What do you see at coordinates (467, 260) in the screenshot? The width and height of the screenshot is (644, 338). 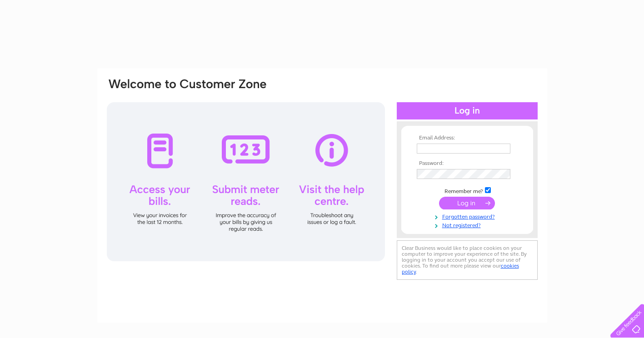 I see `div: Clear Business would like to place cookies on your computer to improve your experience of the sit...` at bounding box center [467, 260].